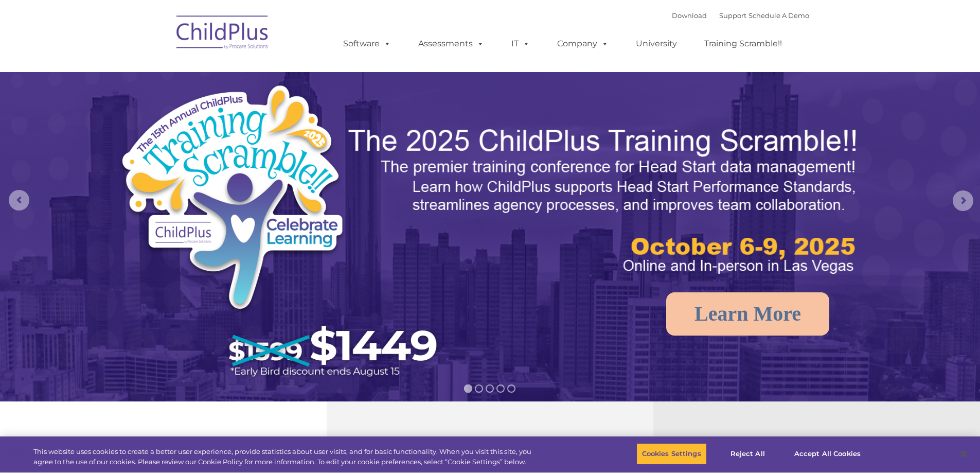 This screenshot has height=473, width=980. I want to click on a: Company, so click(583, 44).